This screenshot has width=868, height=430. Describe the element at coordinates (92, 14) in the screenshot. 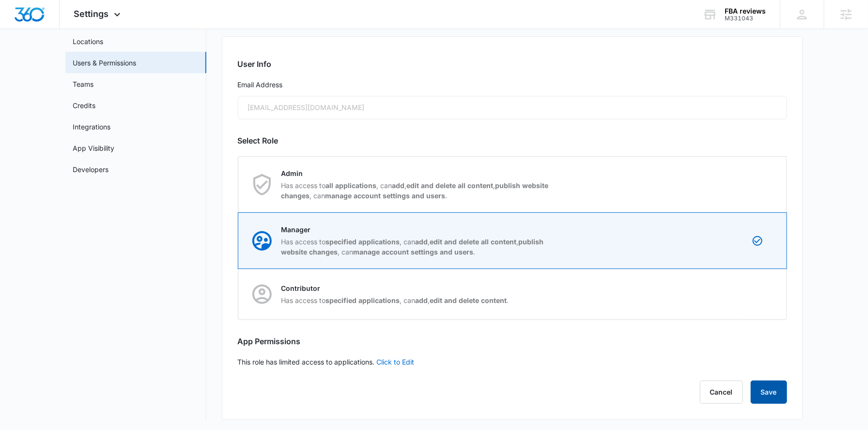

I see `span: Settings` at that location.